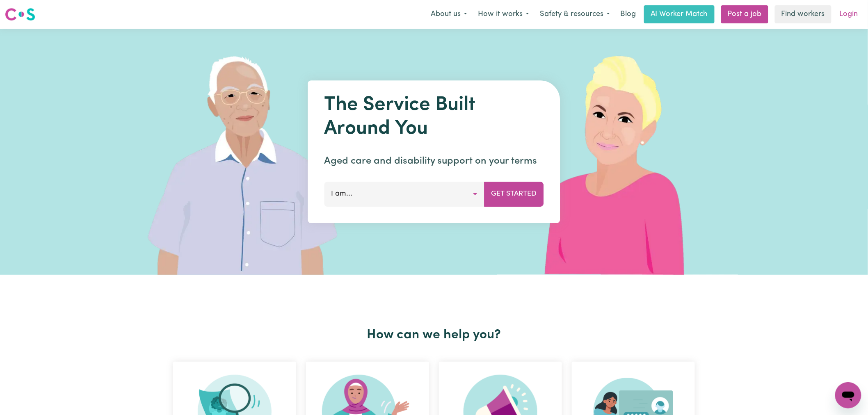 This screenshot has height=415, width=868. I want to click on button: I am..., so click(405, 194).